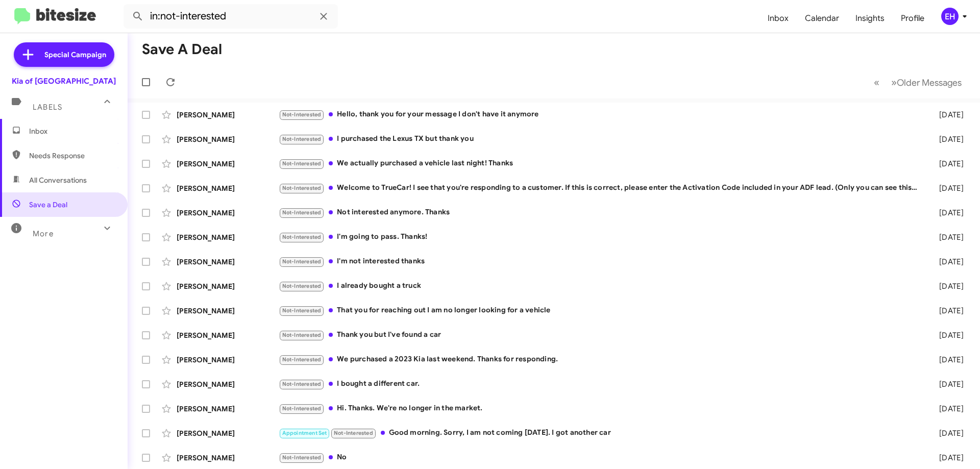  What do you see at coordinates (600, 115) in the screenshot?
I see `div: Hello, thank you for your message I don't have it anymore` at bounding box center [600, 115].